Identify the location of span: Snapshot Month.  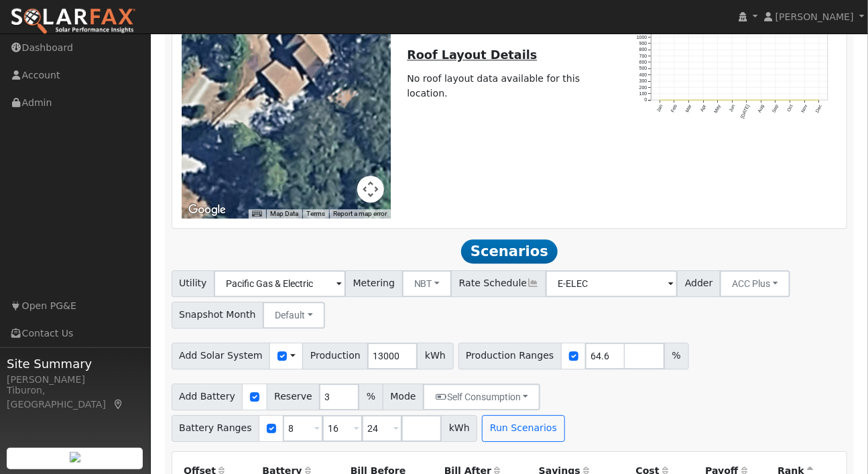
(218, 315).